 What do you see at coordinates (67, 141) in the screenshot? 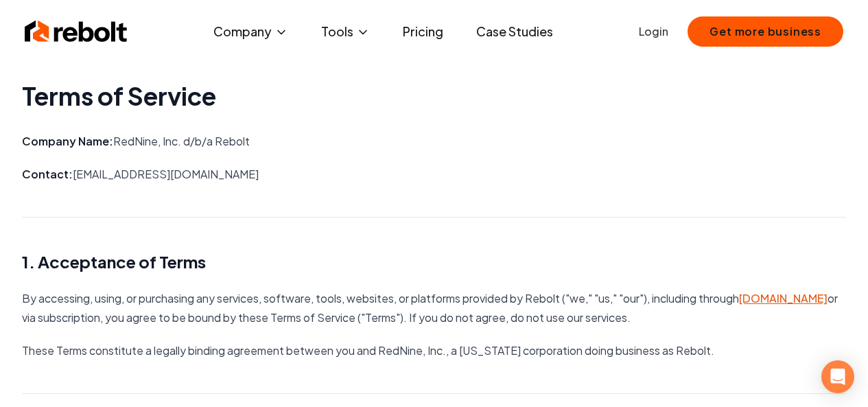
I see `strong: Company Name:` at bounding box center [67, 141].